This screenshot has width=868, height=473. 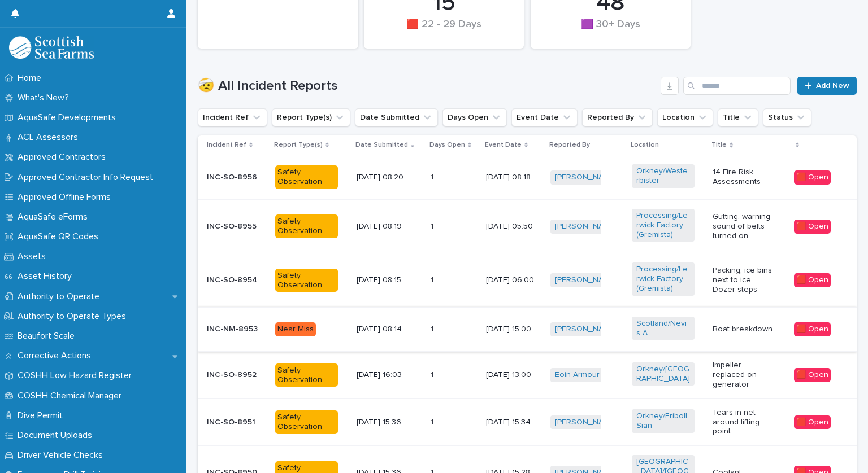 What do you see at coordinates (69, 118) in the screenshot?
I see `p: AquaSafe Developments` at bounding box center [69, 118].